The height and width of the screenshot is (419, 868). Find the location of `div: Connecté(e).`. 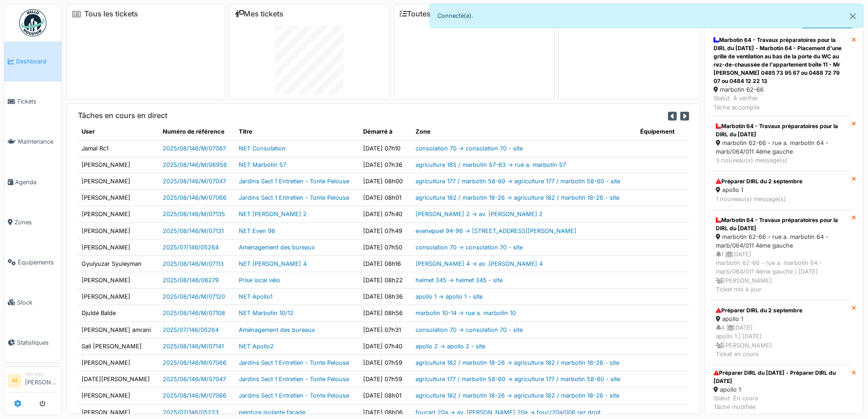

div: Connecté(e). is located at coordinates (646, 15).